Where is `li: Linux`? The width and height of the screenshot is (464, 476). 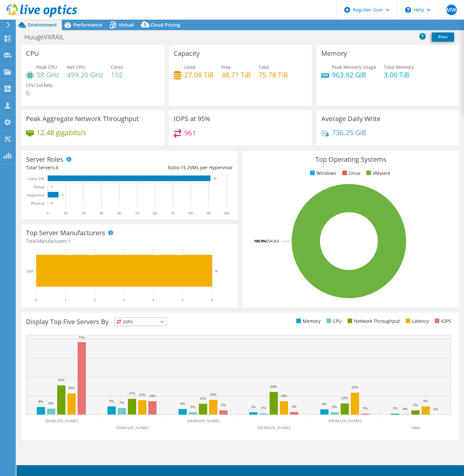 li: Linux is located at coordinates (351, 173).